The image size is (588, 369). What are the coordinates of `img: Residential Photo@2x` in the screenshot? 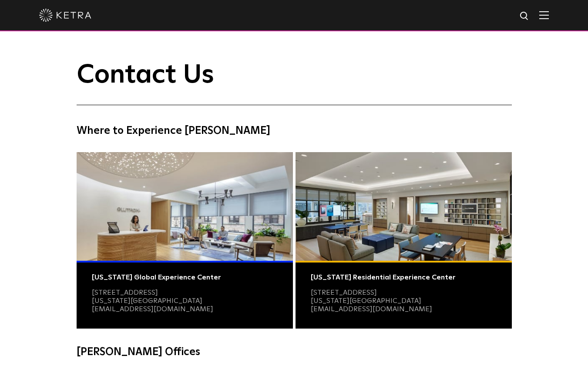 It's located at (404, 207).